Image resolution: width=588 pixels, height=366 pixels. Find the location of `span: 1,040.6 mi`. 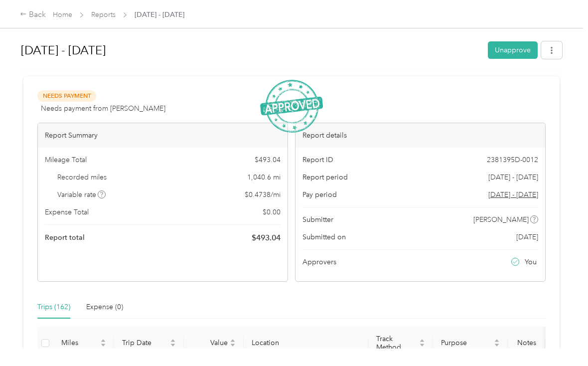

span: 1,040.6 mi is located at coordinates (264, 177).